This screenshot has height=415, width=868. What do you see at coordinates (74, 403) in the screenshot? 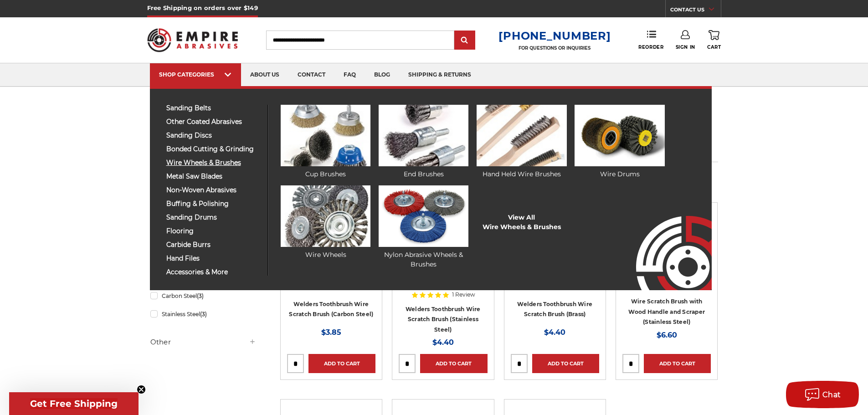
I see `span: Get Free Shipping` at bounding box center [74, 403].